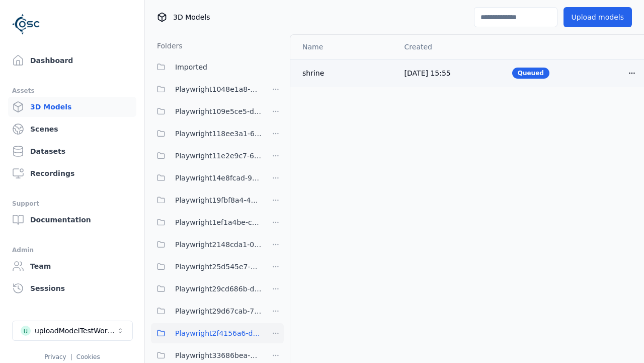 The height and width of the screenshot is (363, 644). What do you see at coordinates (219, 111) in the screenshot?
I see `span: Playwright109e5ce5-d2cb-4ab8-a55a-98f36a07a7af` at bounding box center [219, 111].